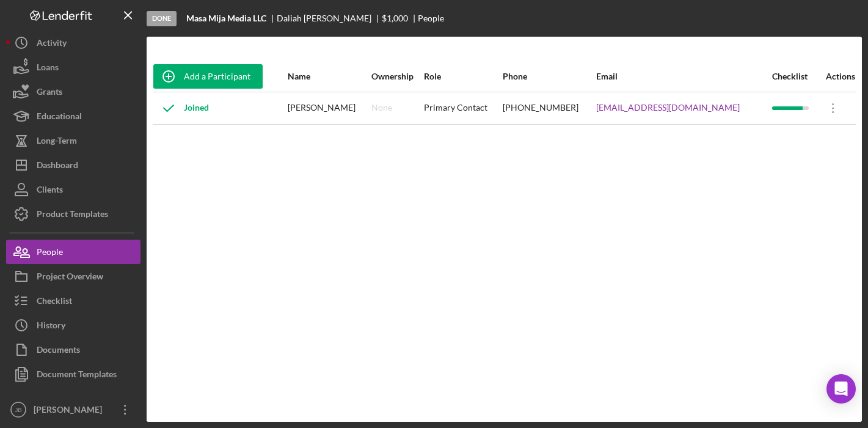 This screenshot has width=868, height=428. I want to click on div: Done, so click(161, 18).